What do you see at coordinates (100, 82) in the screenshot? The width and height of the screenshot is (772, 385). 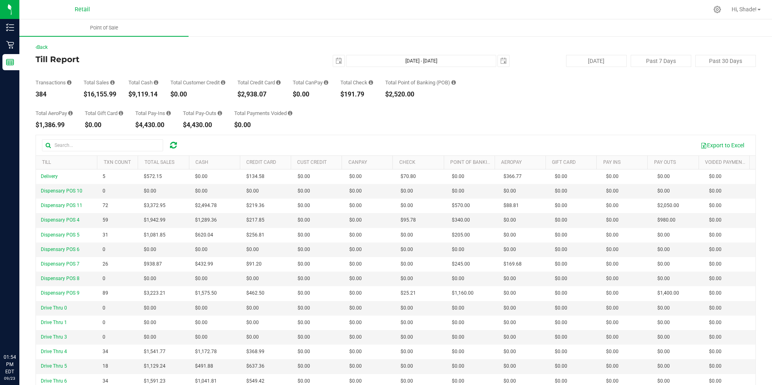 I see `div: Total Sales` at bounding box center [100, 82].